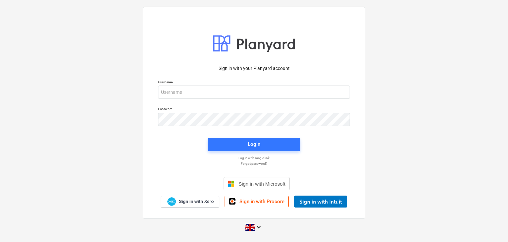 This screenshot has height=242, width=508. What do you see at coordinates (254, 144) in the screenshot?
I see `div: Login` at bounding box center [254, 144].